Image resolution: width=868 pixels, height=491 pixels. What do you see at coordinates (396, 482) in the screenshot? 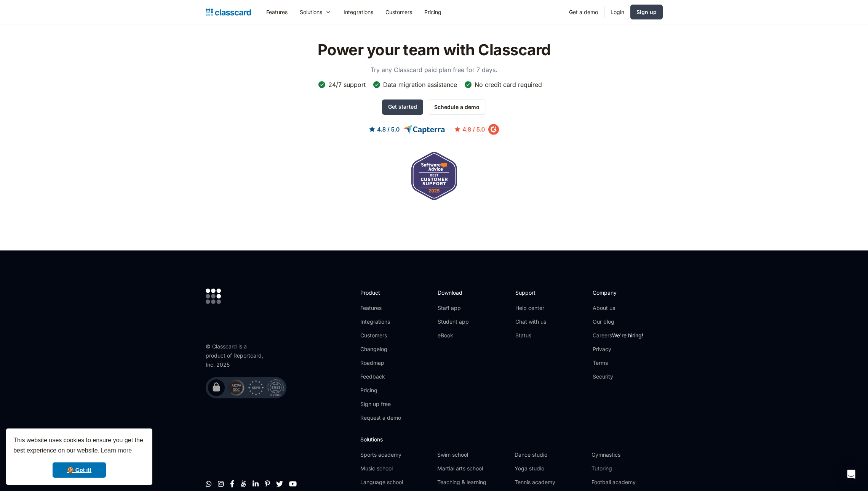
I see `a: Language school` at bounding box center [396, 482].